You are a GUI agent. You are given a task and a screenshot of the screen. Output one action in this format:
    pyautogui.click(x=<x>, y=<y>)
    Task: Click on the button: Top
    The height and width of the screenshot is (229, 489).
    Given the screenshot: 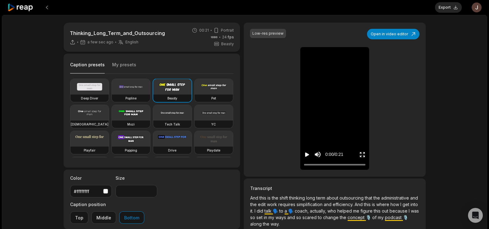 What is the action you would take?
    pyautogui.click(x=79, y=217)
    